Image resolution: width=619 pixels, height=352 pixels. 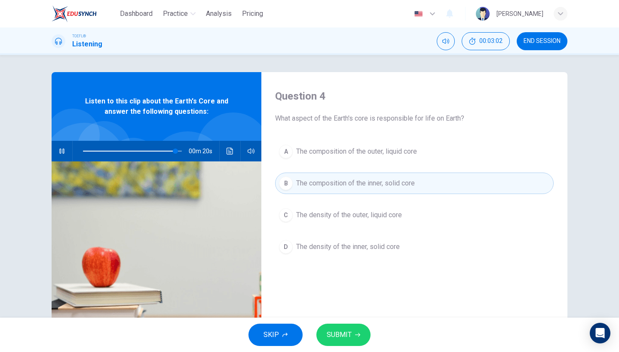 I want to click on button: AThe composition of the outer, liquid core, so click(x=414, y=152).